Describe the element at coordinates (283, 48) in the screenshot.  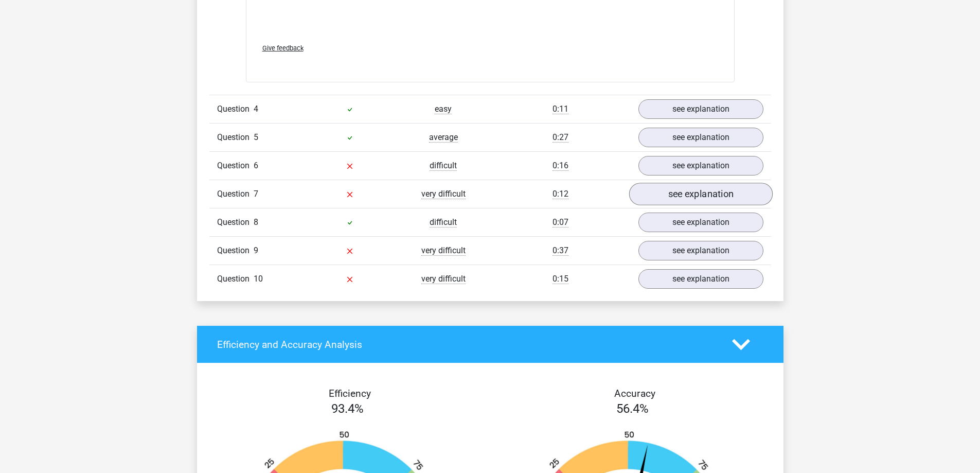
I see `span: Give feedback` at that location.